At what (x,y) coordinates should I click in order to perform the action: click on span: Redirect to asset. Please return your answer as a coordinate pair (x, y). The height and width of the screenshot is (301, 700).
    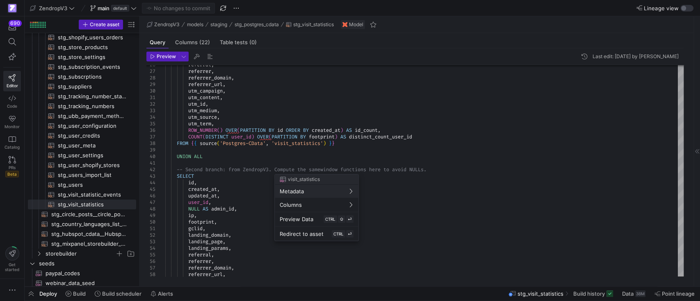
    Looking at the image, I should click on (301, 234).